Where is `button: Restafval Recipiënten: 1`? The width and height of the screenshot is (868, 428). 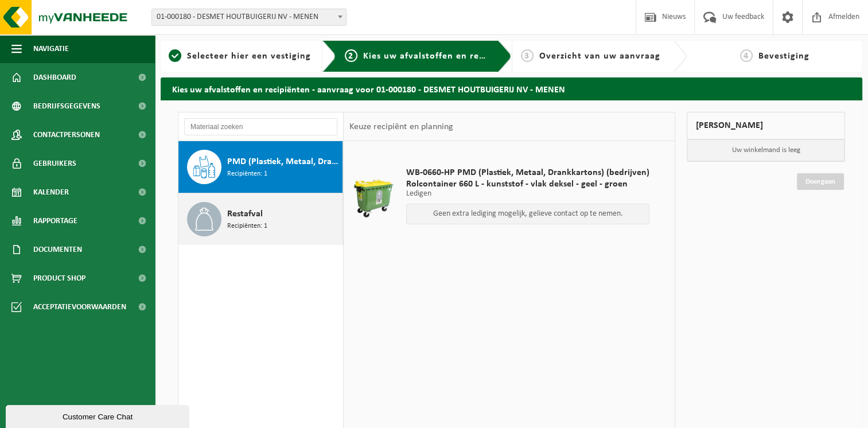 button: Restafval Recipiënten: 1 is located at coordinates (260, 219).